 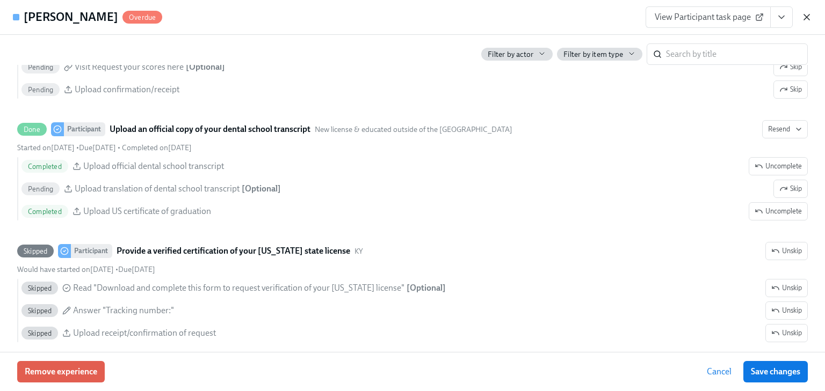 I want to click on span: Filter by actor, so click(x=510, y=54).